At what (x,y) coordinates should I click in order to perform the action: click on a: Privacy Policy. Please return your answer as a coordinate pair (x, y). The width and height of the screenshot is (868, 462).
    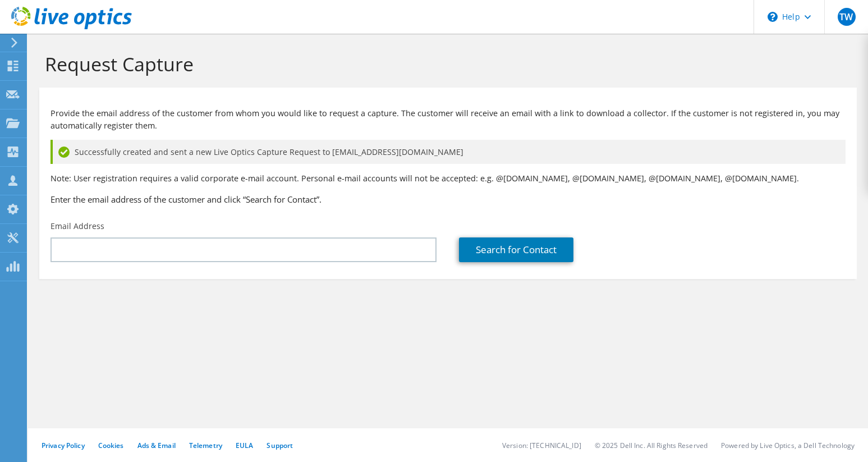
    Looking at the image, I should click on (63, 445).